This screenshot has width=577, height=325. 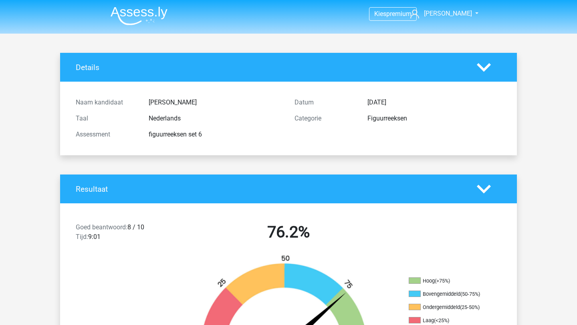 What do you see at coordinates (443, 281) in the screenshot?
I see `div: (>75%)` at bounding box center [443, 281].